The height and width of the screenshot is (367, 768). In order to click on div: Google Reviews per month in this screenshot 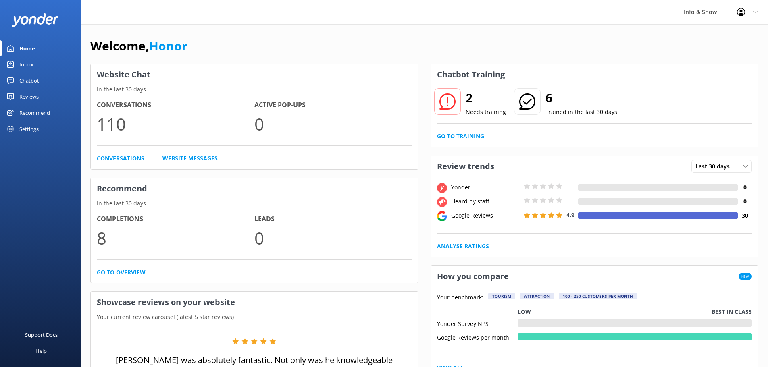, I will do `click(477, 337)`.